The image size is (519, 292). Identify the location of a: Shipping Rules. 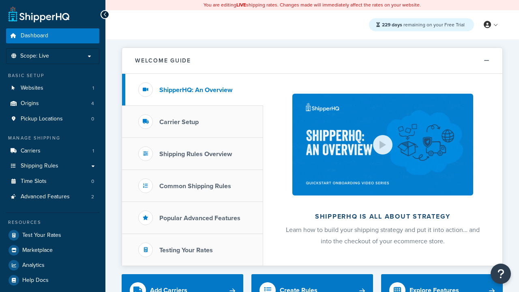
(53, 166).